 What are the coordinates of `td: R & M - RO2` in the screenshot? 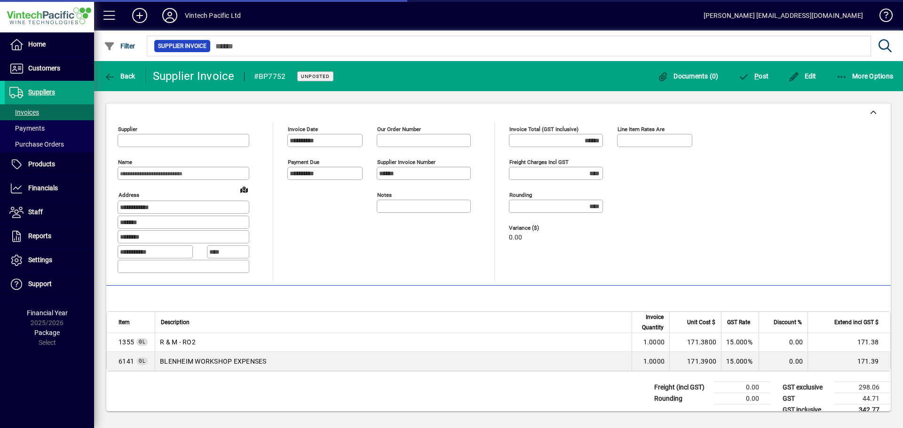 It's located at (393, 343).